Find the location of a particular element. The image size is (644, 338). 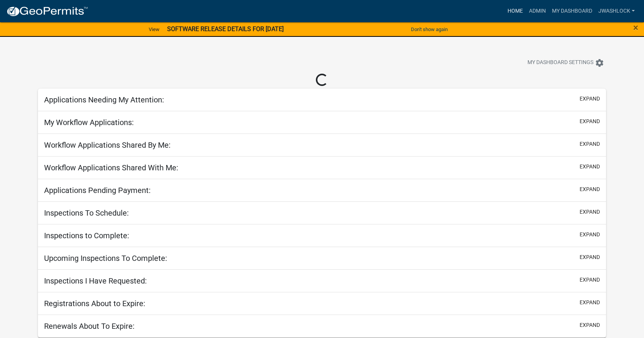

h5: Workflow Applications Shared With Me: is located at coordinates (112, 168).